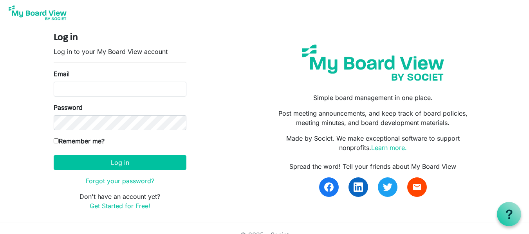 The width and height of the screenshot is (529, 234). I want to click on a: email, so click(417, 187).